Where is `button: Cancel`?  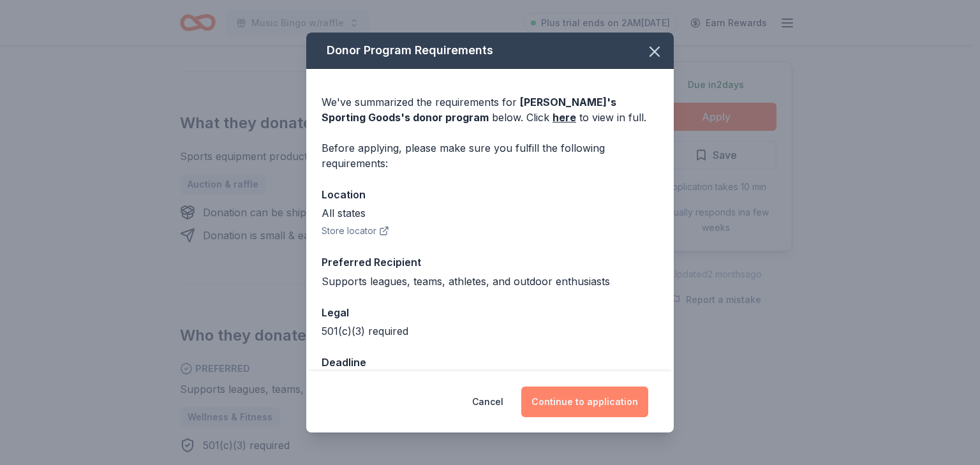 button: Cancel is located at coordinates (487, 402).